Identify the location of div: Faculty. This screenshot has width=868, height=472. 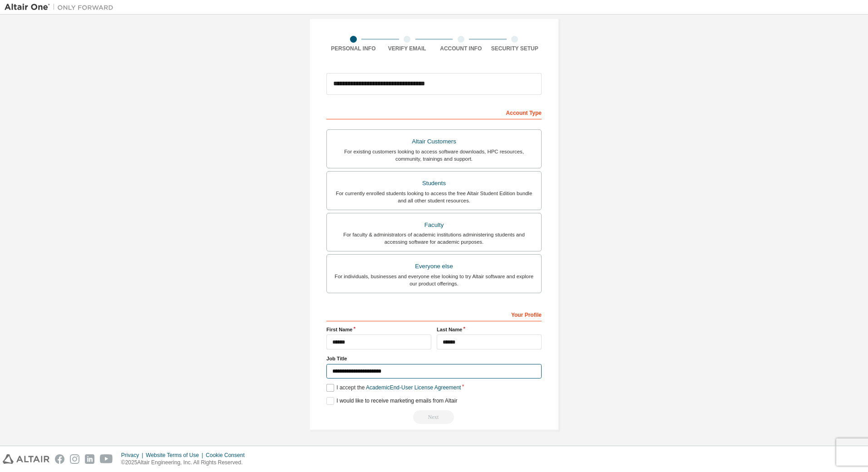
(434, 225).